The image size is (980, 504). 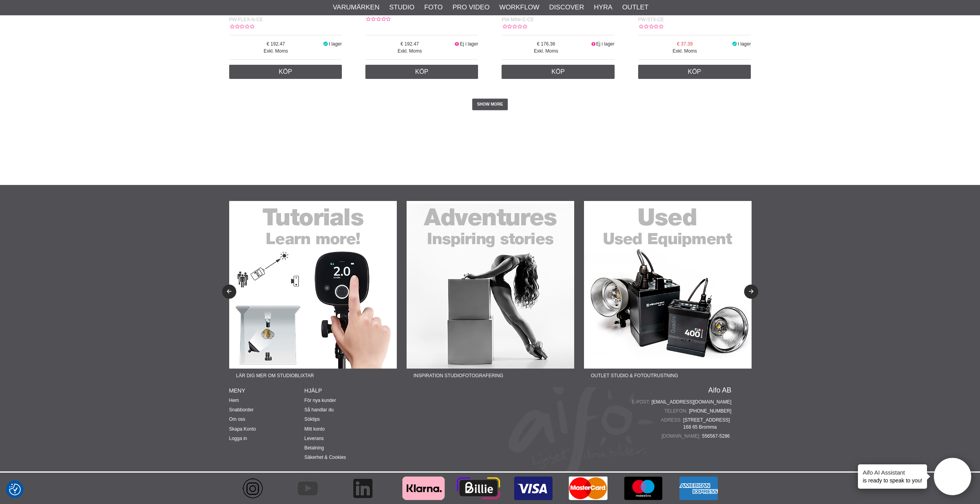 What do you see at coordinates (643, 489) in the screenshot?
I see `img: Maestro` at bounding box center [643, 489].